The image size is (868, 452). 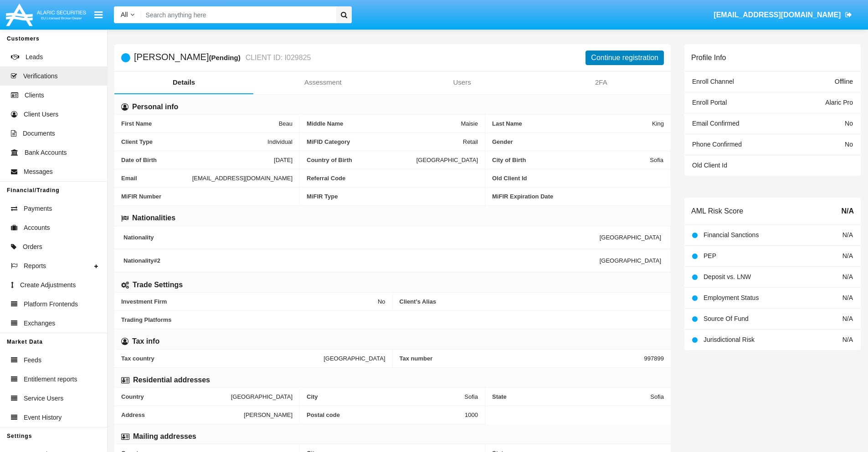 I want to click on span: Entitlement reports, so click(x=50, y=379).